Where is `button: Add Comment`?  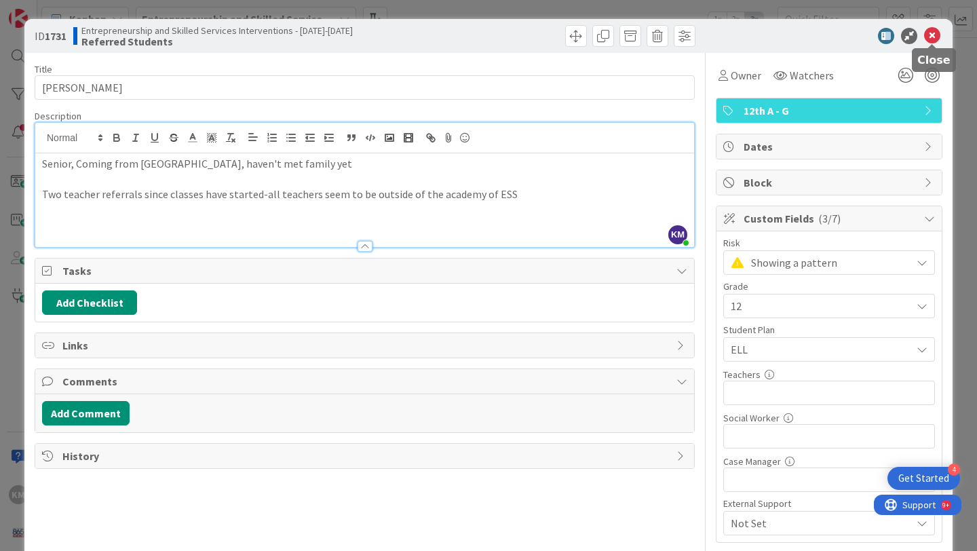 button: Add Comment is located at coordinates (86, 413).